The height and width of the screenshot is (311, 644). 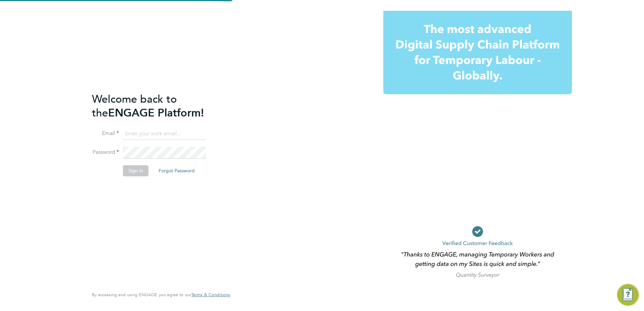 I want to click on button: Engage Resource Center, so click(x=628, y=295).